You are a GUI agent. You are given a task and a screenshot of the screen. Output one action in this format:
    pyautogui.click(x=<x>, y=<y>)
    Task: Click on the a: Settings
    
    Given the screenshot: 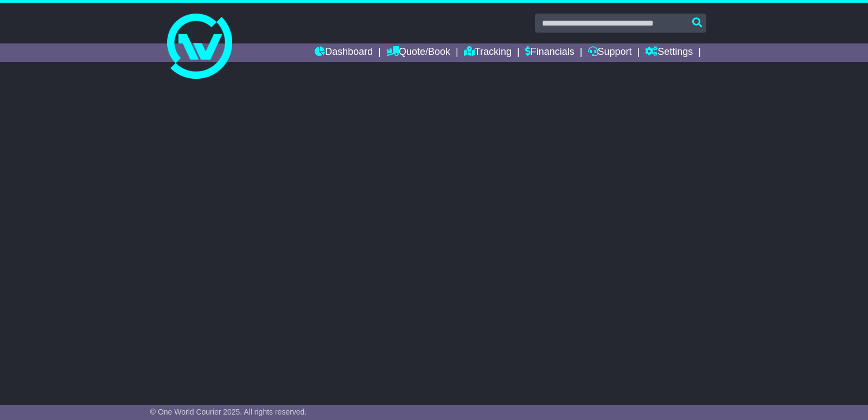 What is the action you would take?
    pyautogui.click(x=669, y=52)
    